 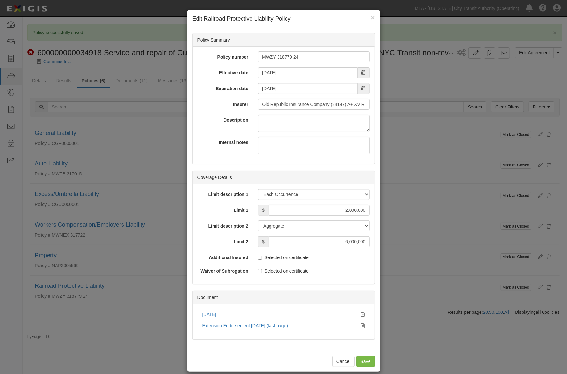 What do you see at coordinates (223, 56) in the screenshot?
I see `label: Policy number` at bounding box center [223, 56].